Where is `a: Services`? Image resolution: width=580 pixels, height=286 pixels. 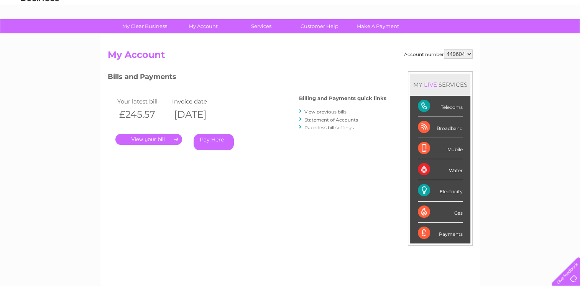
a: Services is located at coordinates (261, 26).